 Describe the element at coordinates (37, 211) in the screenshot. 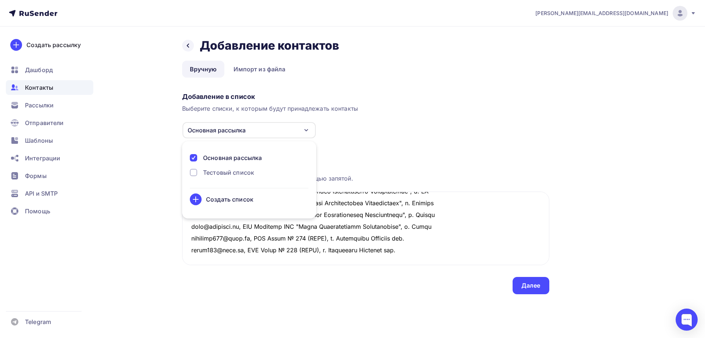

I see `span: Помощь` at that location.